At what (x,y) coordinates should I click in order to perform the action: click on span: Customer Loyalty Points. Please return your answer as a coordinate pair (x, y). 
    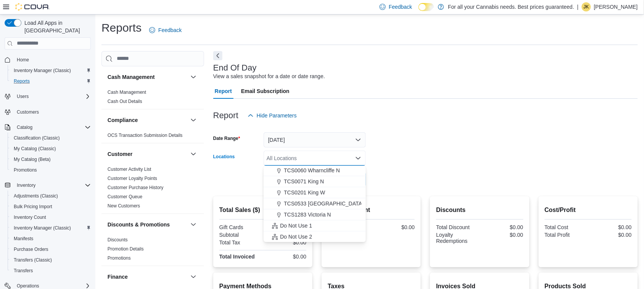
    Looking at the image, I should click on (132, 178).